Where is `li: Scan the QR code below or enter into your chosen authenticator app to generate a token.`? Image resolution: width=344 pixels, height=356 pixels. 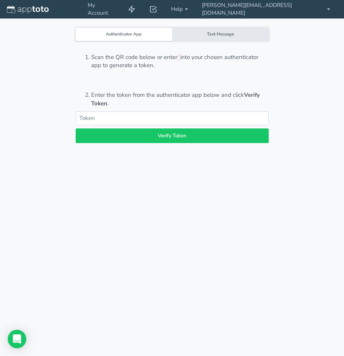 li: Scan the QR code below or enter into your chosen authenticator app to generate a token. is located at coordinates (180, 61).